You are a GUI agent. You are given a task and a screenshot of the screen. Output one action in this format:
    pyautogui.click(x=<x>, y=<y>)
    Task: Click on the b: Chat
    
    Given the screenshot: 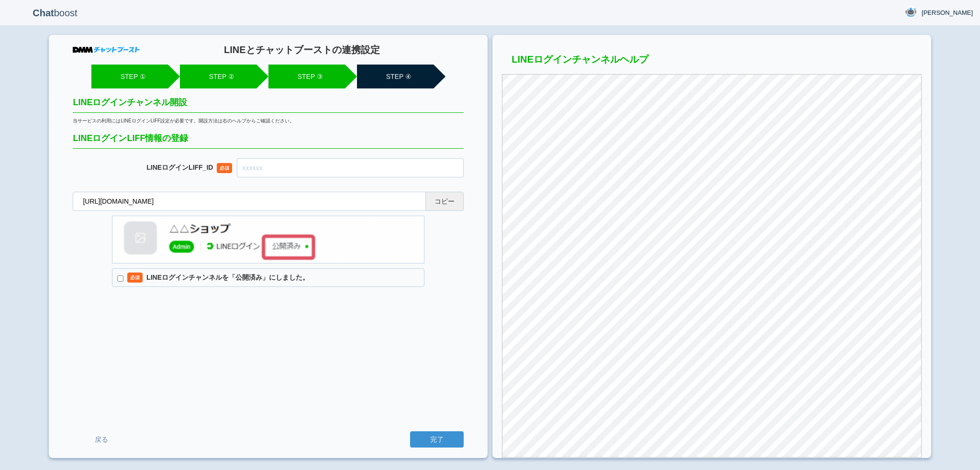 What is the action you would take?
    pyautogui.click(x=43, y=13)
    